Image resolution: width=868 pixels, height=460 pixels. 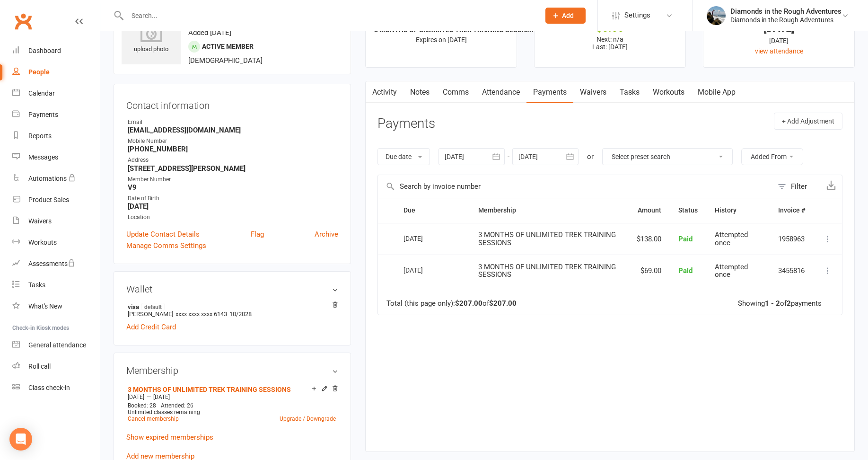 I want to click on div: Class check-in, so click(x=49, y=388).